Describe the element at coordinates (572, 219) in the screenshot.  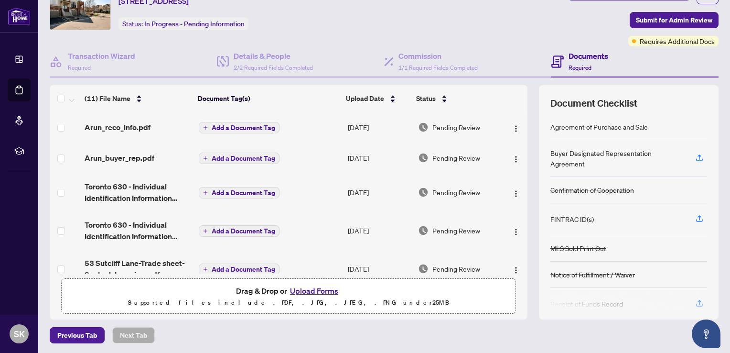
I see `div: FINTRAC ID(s)` at that location.